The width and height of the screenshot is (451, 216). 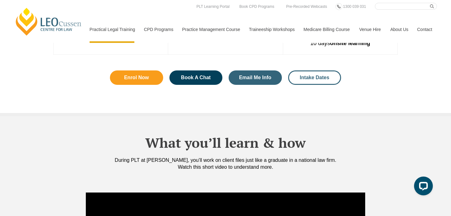 What do you see at coordinates (196, 78) in the screenshot?
I see `span: Book A Chat` at bounding box center [196, 78].